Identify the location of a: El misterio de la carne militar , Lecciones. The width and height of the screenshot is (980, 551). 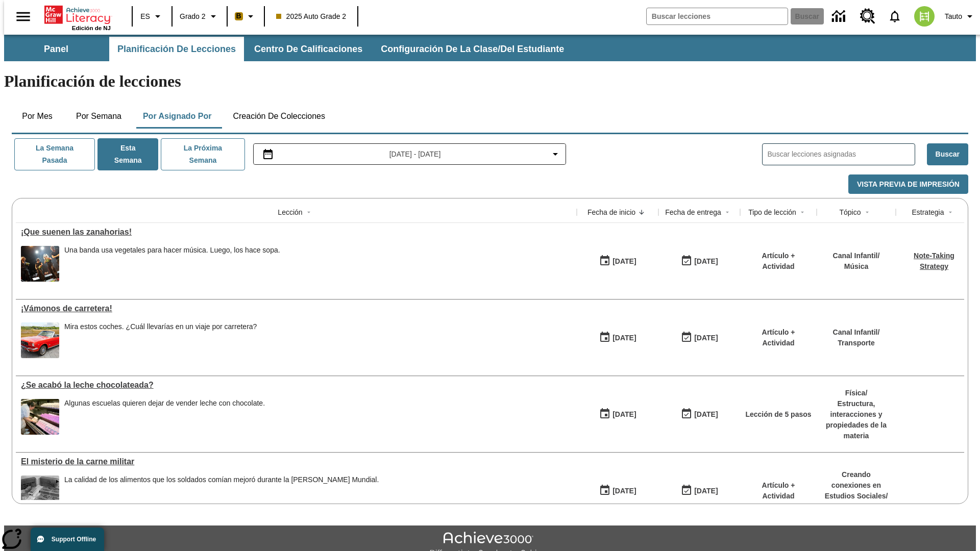
(296, 462).